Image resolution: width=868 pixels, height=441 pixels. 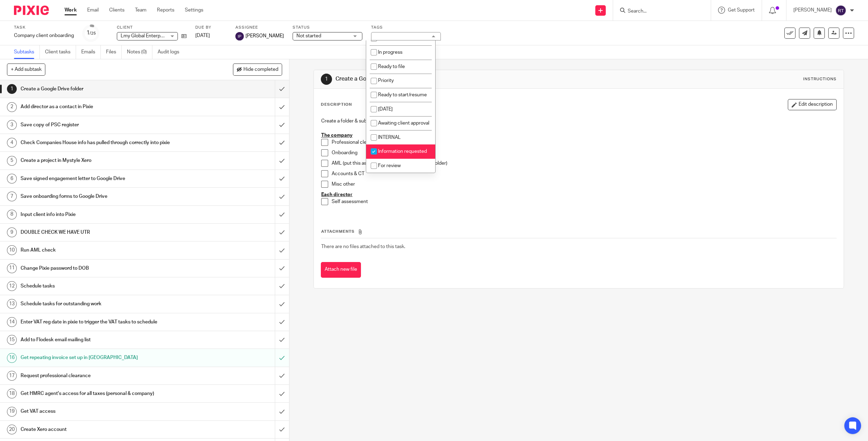 What do you see at coordinates (141, 10) in the screenshot?
I see `a: Team` at bounding box center [141, 10].